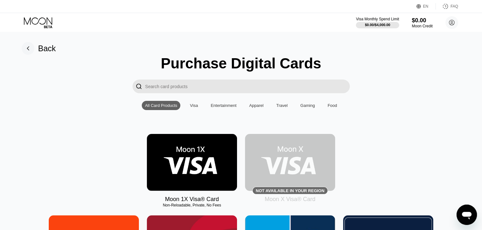 The image size is (482, 230). What do you see at coordinates (161, 105) in the screenshot?
I see `div: All Card Products` at bounding box center [161, 105].